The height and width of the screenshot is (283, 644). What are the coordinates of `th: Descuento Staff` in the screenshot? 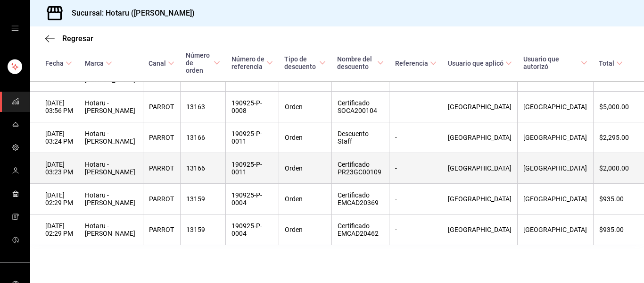 It's located at (360, 137).